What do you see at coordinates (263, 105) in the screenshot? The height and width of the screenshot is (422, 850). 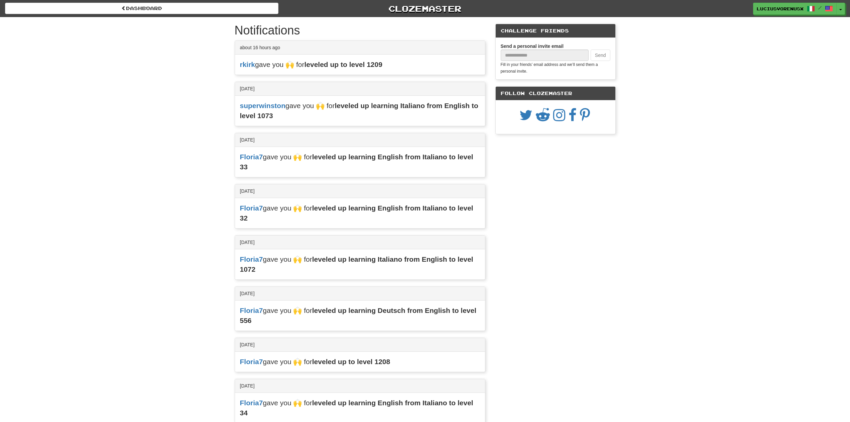 I see `a: superwinston` at bounding box center [263, 105].